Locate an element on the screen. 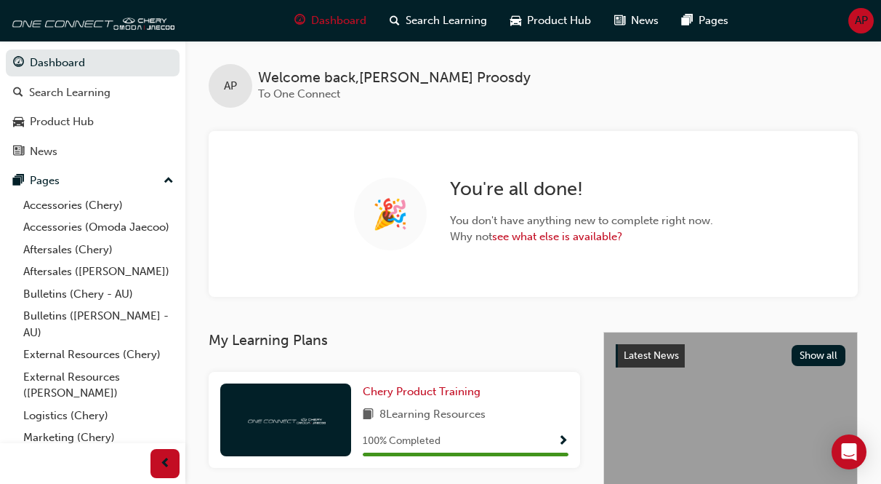 This screenshot has width=881, height=484. a: External Resources (Chery) is located at coordinates (98, 354).